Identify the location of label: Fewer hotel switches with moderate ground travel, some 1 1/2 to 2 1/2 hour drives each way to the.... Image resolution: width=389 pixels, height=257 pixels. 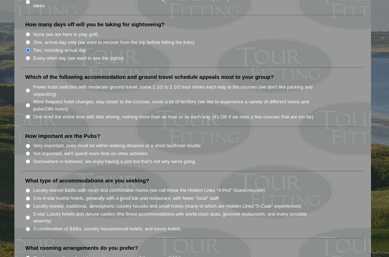
(178, 90).